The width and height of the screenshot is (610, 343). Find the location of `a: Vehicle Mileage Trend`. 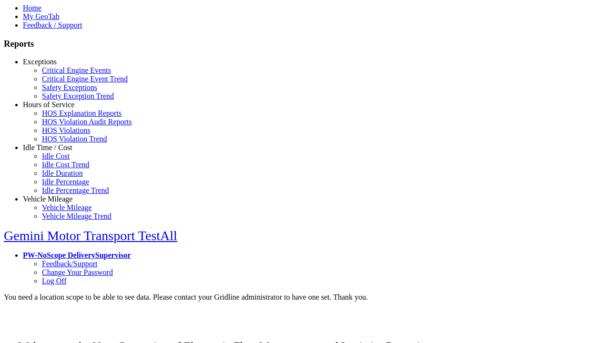

a: Vehicle Mileage Trend is located at coordinates (77, 216).